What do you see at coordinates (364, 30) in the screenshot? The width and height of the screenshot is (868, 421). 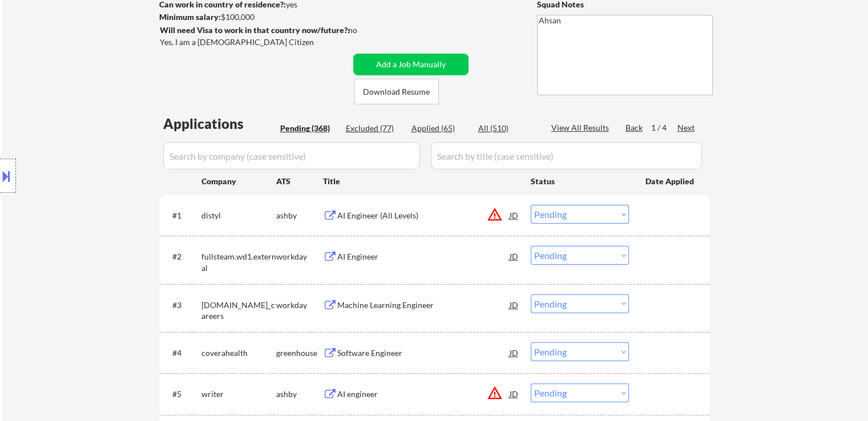 I see `div: no` at bounding box center [364, 30].